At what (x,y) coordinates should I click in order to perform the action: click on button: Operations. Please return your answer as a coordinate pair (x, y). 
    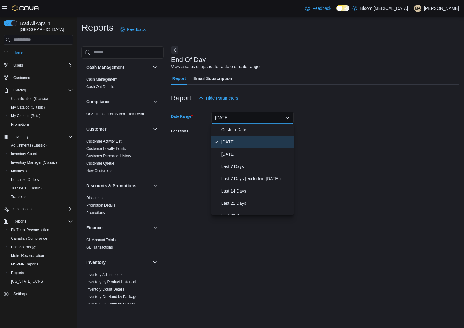
    Looking at the image, I should click on (22, 209).